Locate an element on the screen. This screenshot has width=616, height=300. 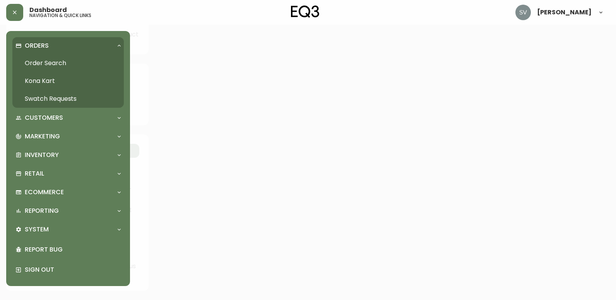
div: Sign Out is located at coordinates (68, 269).